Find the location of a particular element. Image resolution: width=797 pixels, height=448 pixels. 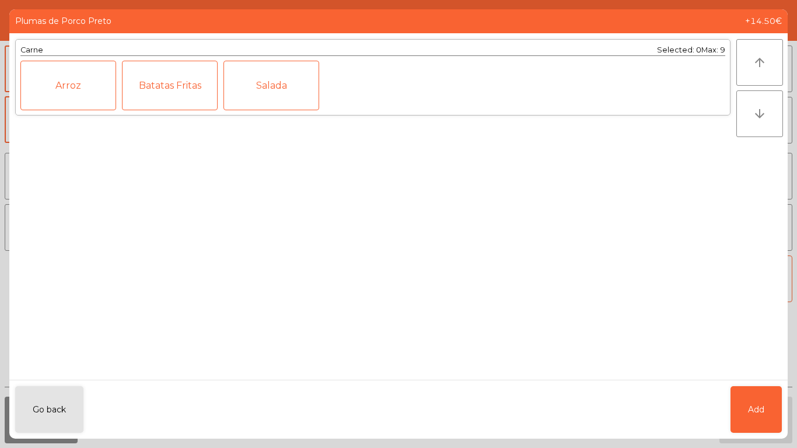

button: Go back is located at coordinates (49, 410).